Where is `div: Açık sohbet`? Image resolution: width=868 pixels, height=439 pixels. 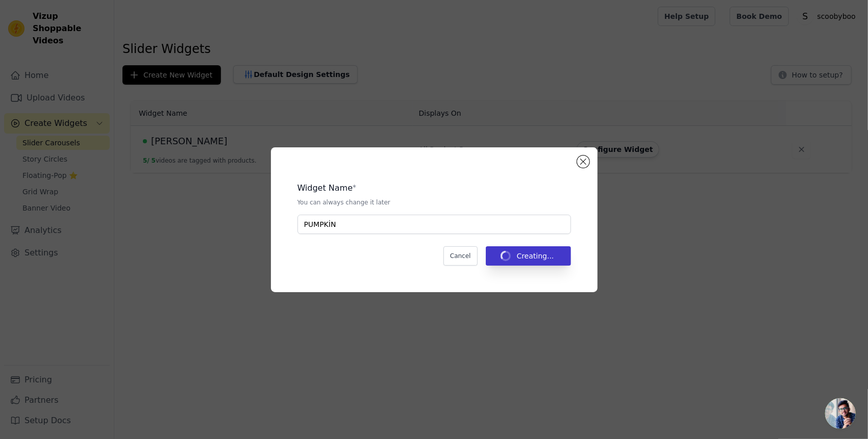 div: Açık sohbet is located at coordinates (840, 414).